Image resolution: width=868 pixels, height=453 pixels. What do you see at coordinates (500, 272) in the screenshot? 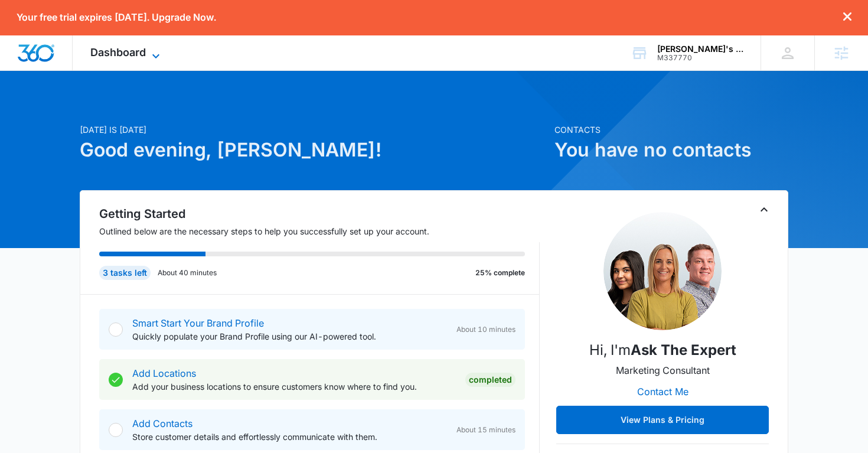
I see `p: 25% complete` at bounding box center [500, 272].